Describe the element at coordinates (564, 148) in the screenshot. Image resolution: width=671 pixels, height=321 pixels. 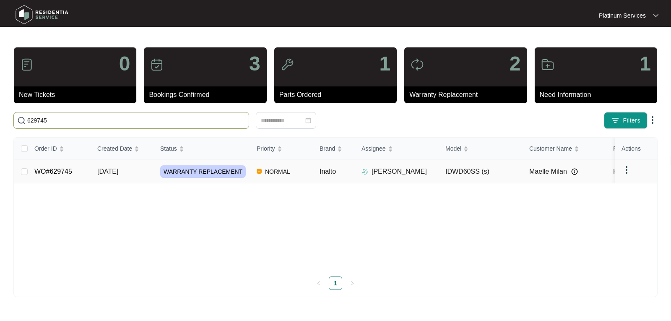
I see `th: Customer Name` at that location.